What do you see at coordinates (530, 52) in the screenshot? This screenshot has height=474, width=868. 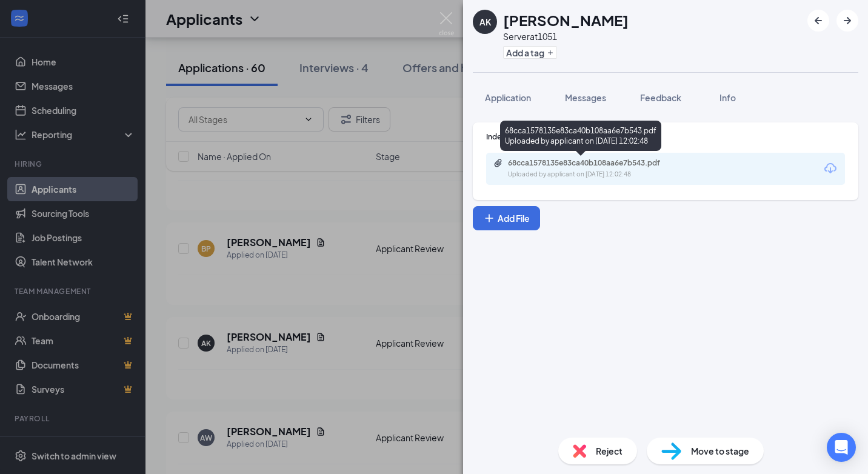 I see `button: PlusAdd a tag` at bounding box center [530, 52].